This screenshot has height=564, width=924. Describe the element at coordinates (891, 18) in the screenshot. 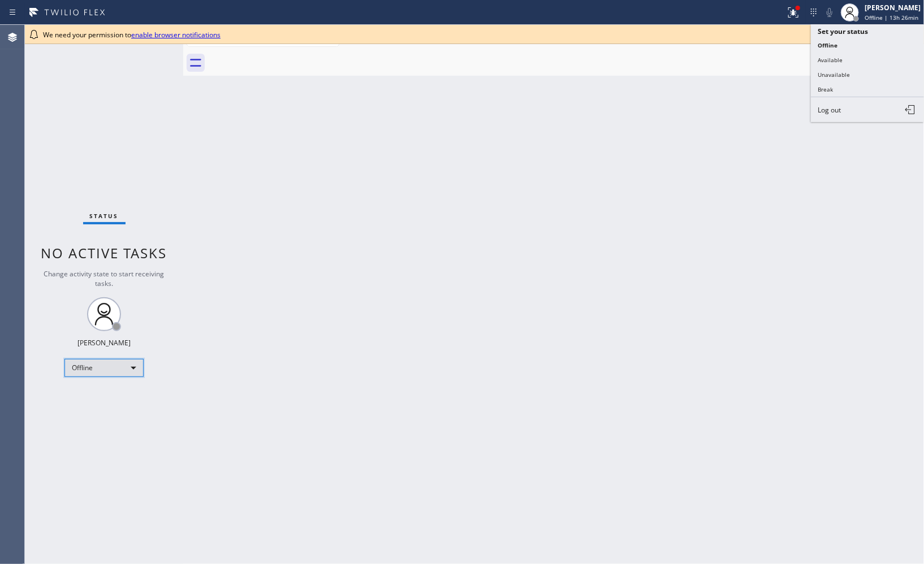

I see `span: Offline | 13h 26min` at that location.